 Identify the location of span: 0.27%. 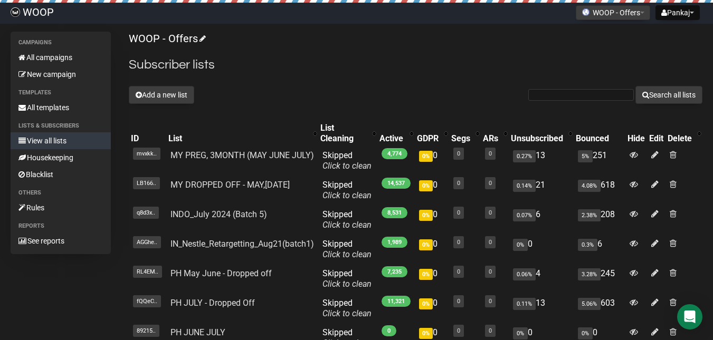
(524, 156).